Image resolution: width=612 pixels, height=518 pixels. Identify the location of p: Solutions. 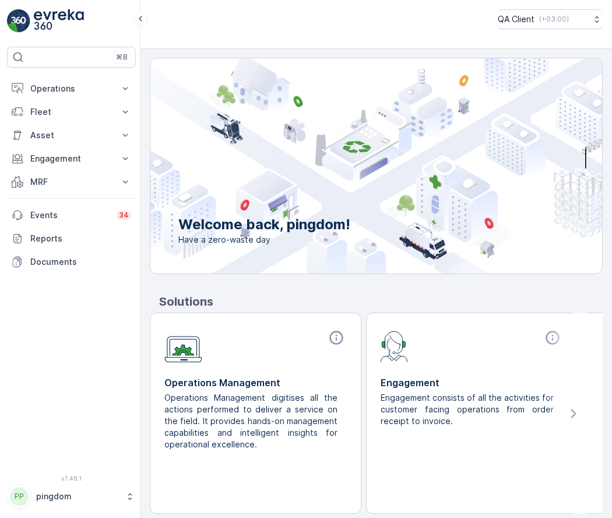
(381, 301).